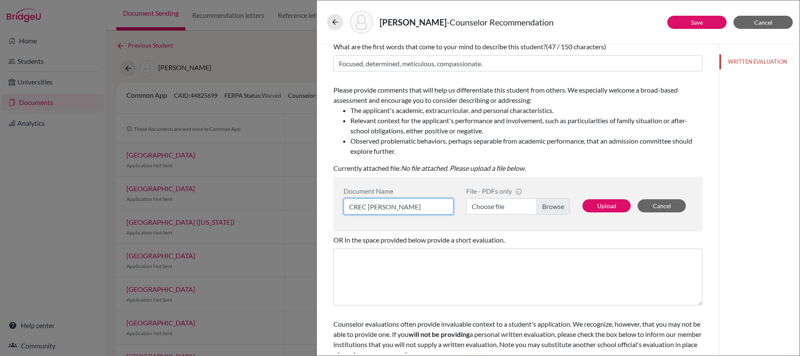 The width and height of the screenshot is (800, 356). Describe the element at coordinates (518, 121) in the screenshot. I see `span: Please provide comments that will help us differentiate this student from others. We especially w...` at that location.